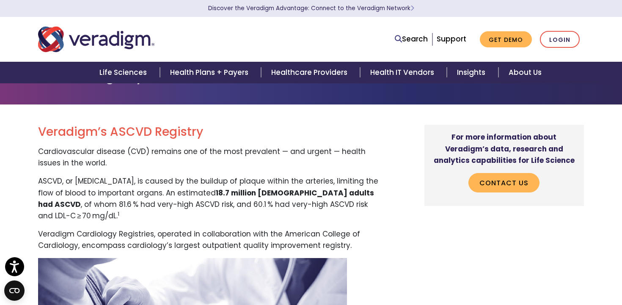 The image size is (622, 305). I want to click on sup: 1, so click(118, 214).